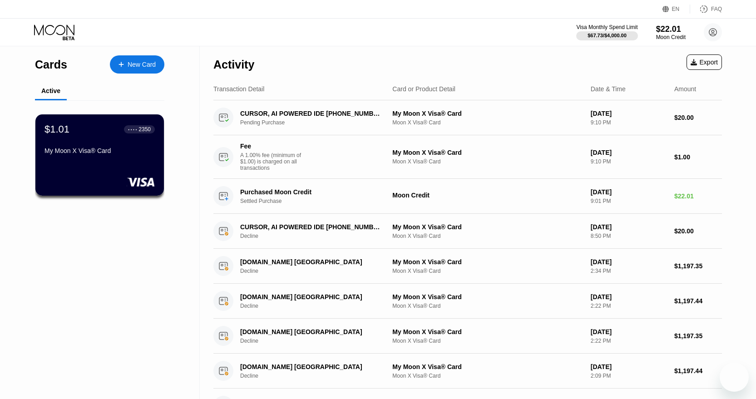 Image resolution: width=756 pixels, height=399 pixels. What do you see at coordinates (629, 201) in the screenshot?
I see `div: 9:01 PM` at bounding box center [629, 201].